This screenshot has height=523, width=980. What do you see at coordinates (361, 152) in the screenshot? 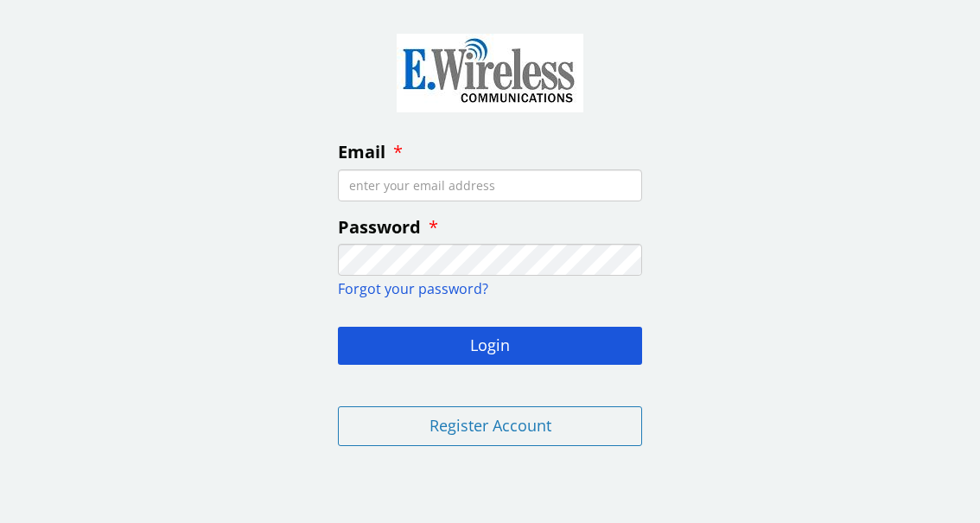
I see `span: Email` at bounding box center [361, 152].